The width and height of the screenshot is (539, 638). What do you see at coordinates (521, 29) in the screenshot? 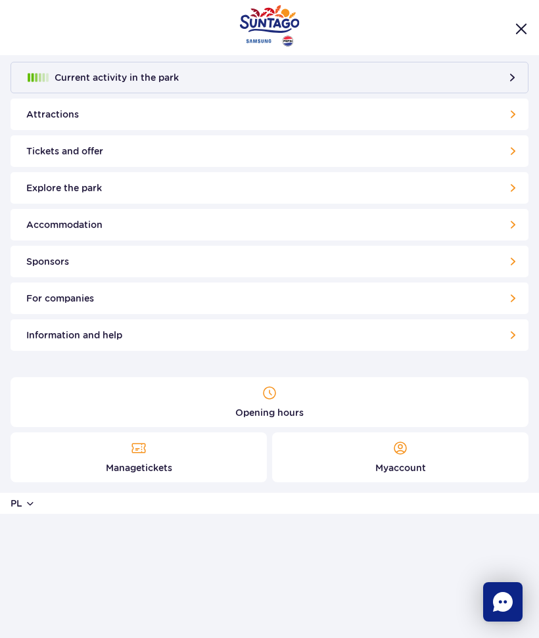
I see `button: Close menu` at bounding box center [521, 29].